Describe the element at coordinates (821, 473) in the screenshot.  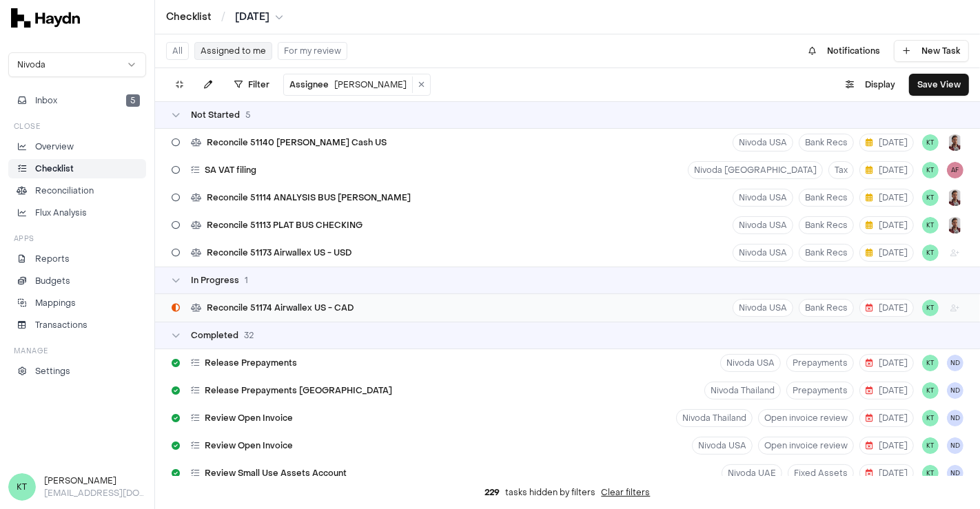
I see `button: Fixed Assets` at that location.